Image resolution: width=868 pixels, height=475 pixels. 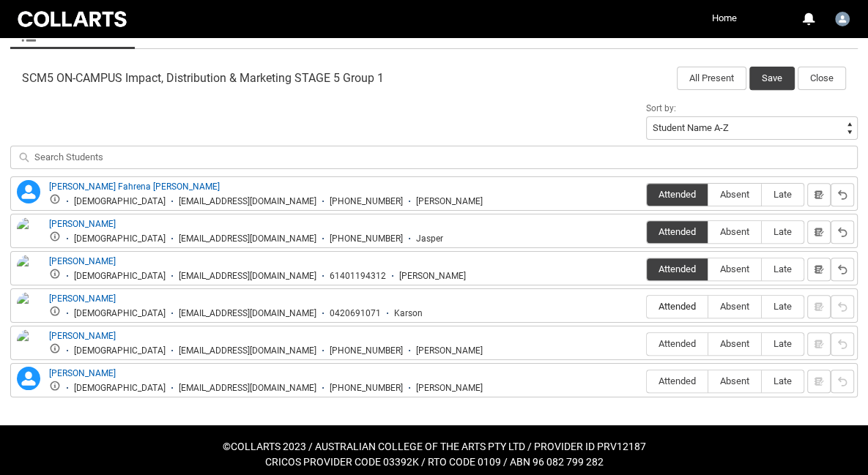 I want to click on div: 61401194312, so click(x=358, y=276).